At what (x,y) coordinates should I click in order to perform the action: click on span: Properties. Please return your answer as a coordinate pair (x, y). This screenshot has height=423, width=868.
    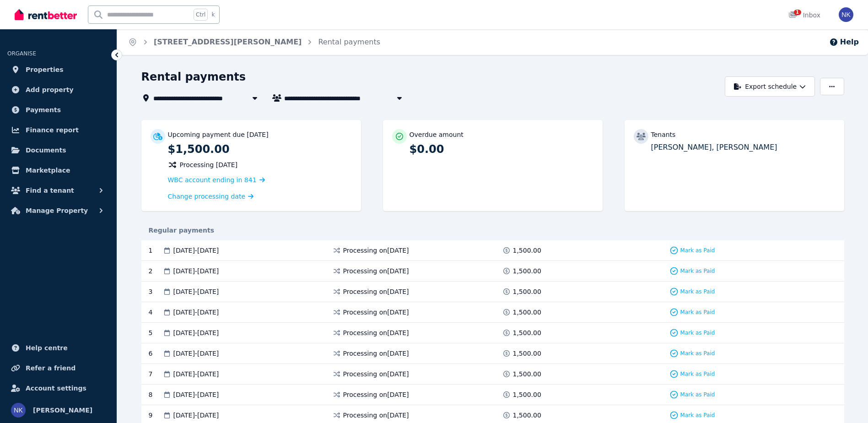
    Looking at the image, I should click on (44, 70).